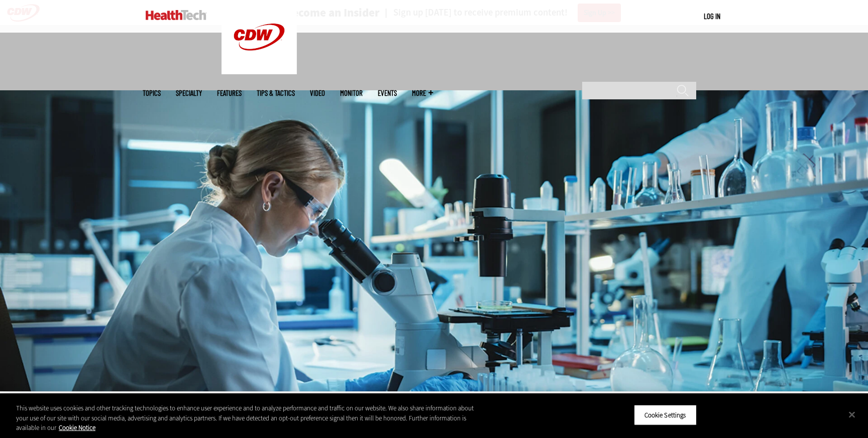 The width and height of the screenshot is (868, 438). What do you see at coordinates (422, 93) in the screenshot?
I see `span: More` at bounding box center [422, 93].